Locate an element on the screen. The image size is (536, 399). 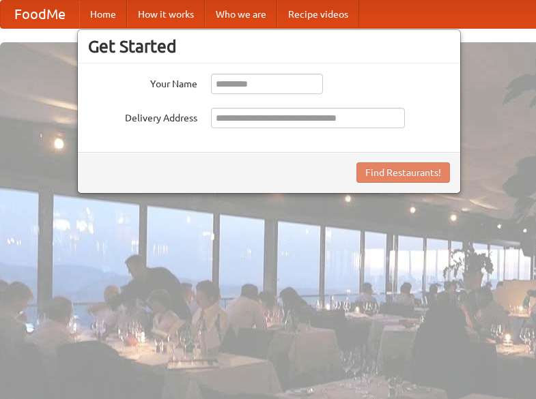
h3: Get Started is located at coordinates (269, 46).